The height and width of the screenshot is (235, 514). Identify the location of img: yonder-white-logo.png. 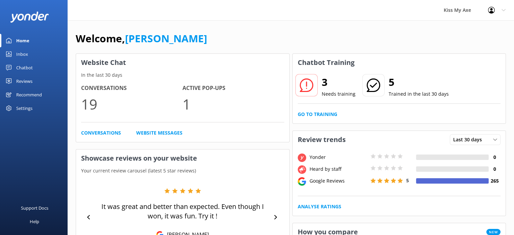
(29, 17).